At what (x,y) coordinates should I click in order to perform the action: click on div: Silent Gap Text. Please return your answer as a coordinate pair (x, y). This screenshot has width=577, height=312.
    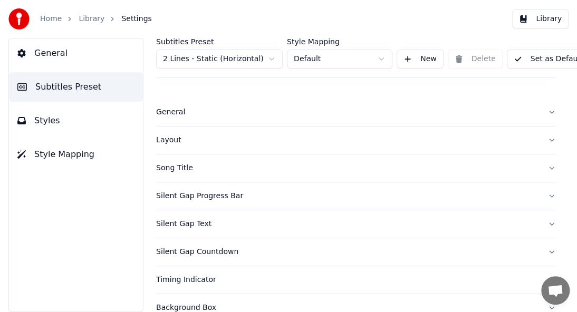
    Looking at the image, I should click on (348, 224).